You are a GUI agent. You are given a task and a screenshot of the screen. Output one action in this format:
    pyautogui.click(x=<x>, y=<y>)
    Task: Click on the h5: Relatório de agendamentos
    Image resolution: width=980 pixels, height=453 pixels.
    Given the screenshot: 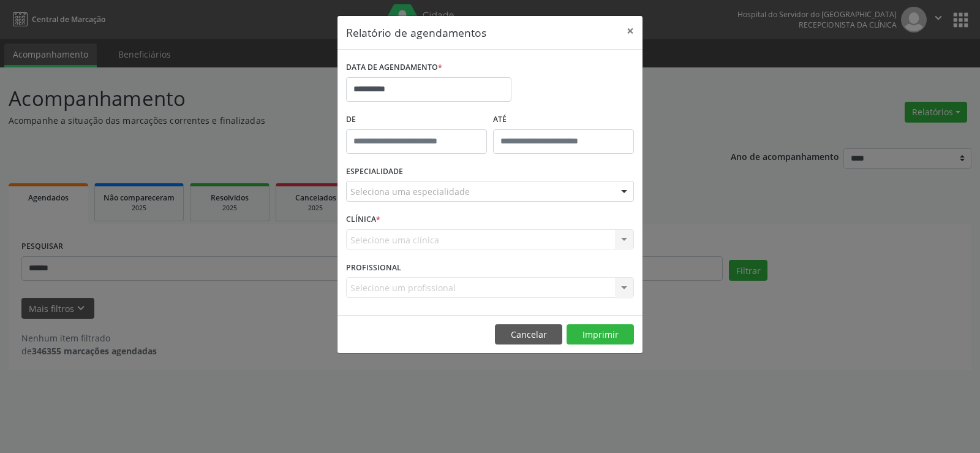 What is the action you would take?
    pyautogui.click(x=416, y=33)
    